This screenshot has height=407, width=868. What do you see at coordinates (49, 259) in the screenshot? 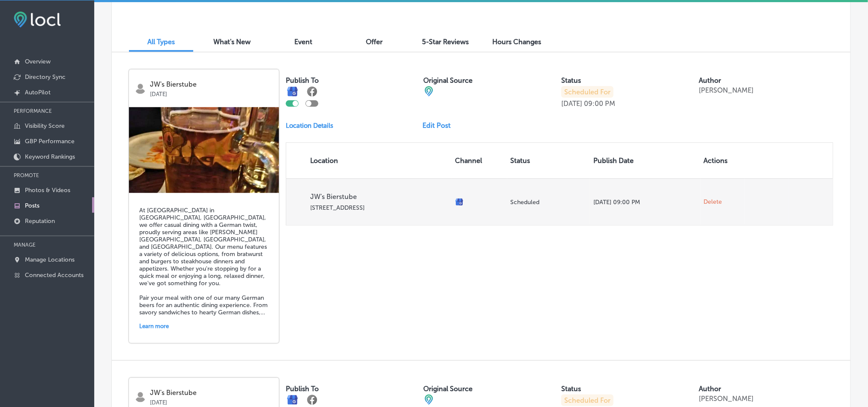
I see `p: Manage Locations` at bounding box center [49, 259].